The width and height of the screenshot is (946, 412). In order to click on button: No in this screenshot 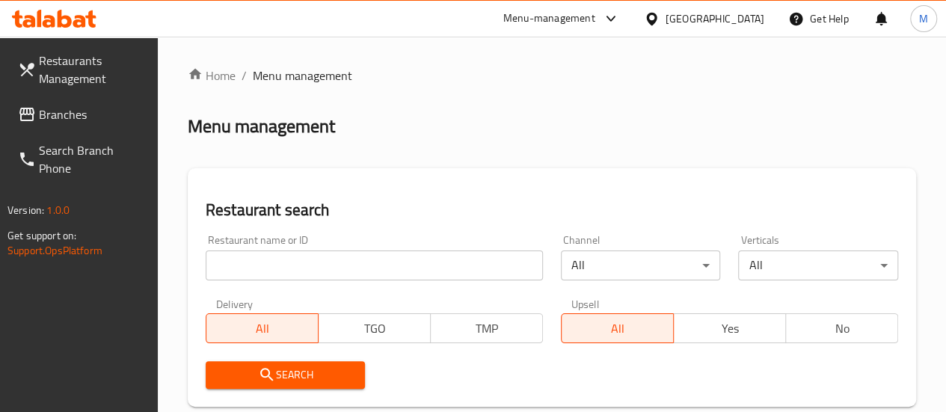, I will do `click(841, 328)`.